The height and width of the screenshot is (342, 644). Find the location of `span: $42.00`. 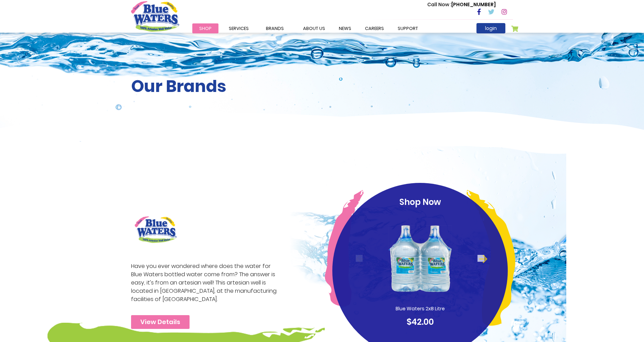

span: $42.00 is located at coordinates (420, 321).